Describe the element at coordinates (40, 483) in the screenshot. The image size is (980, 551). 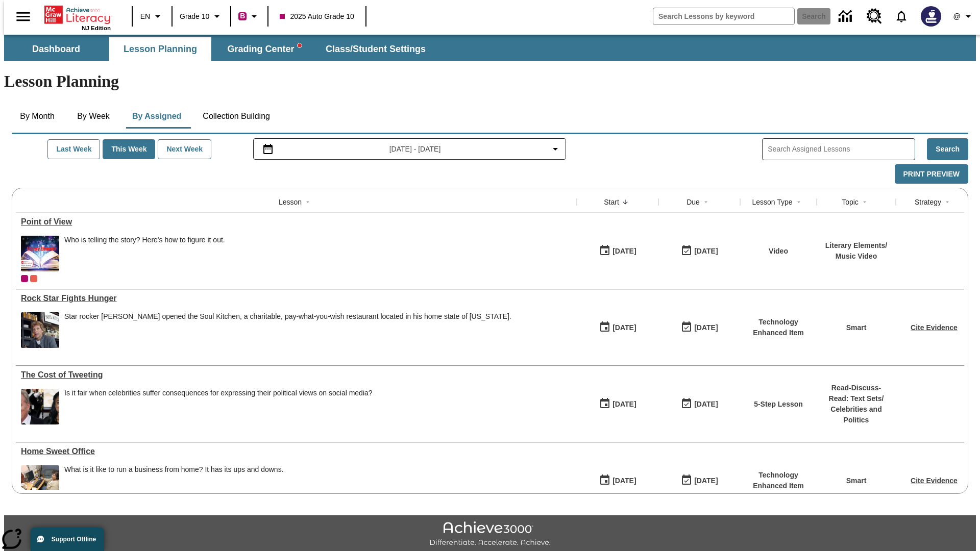
I see `img: A woman wearing a headset sitting at a desk working on a computer. Working from home has benefits...` at that location.